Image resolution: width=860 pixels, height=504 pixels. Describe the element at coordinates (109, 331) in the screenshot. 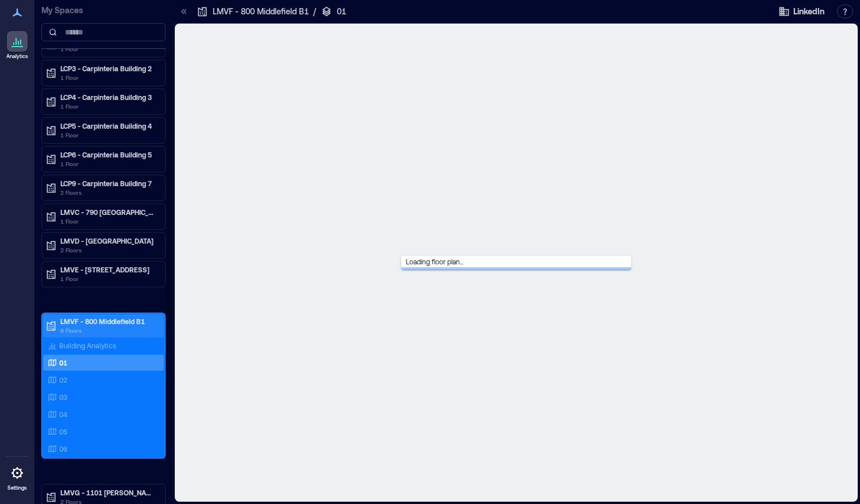

I see `p: 6 Floors` at that location.